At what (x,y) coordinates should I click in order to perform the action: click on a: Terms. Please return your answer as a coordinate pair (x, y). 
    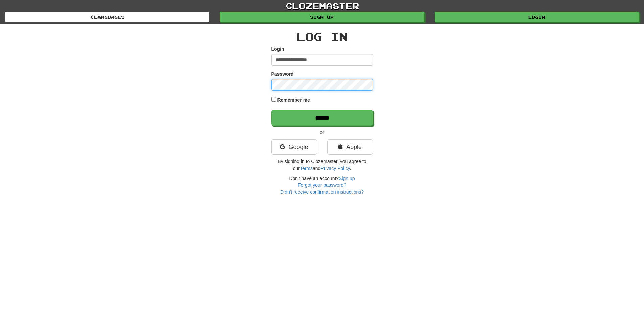
    Looking at the image, I should click on (306, 168).